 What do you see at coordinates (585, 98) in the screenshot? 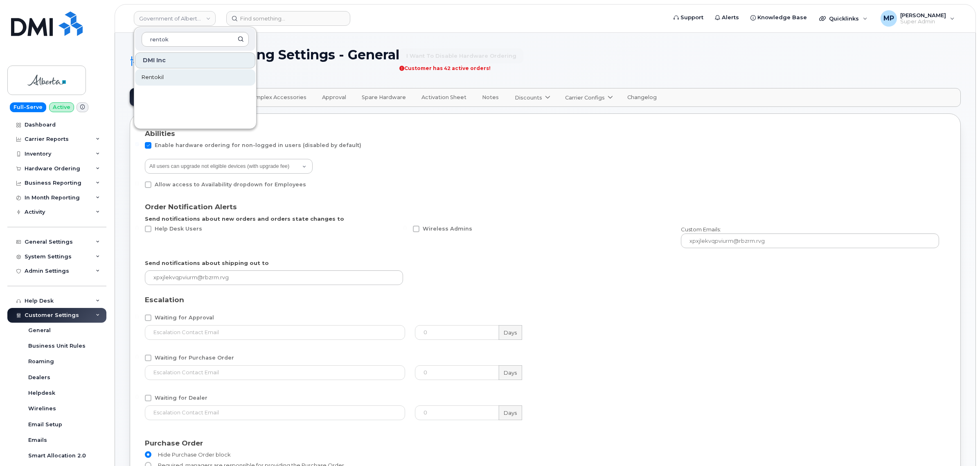
I see `span: Carrier Configs` at bounding box center [585, 98].